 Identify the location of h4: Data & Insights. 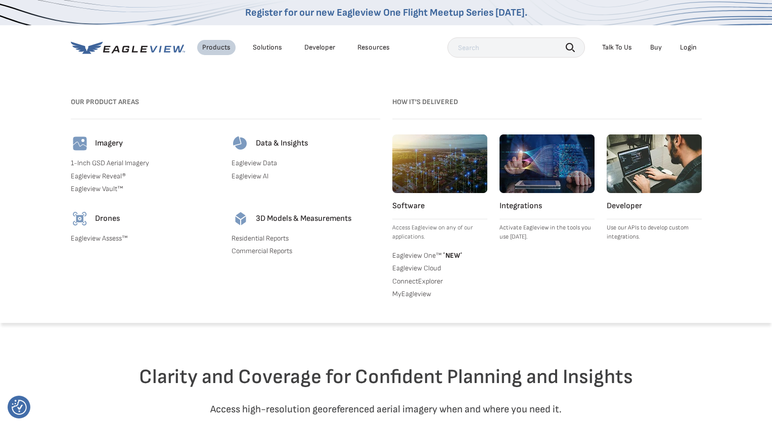
(282, 144).